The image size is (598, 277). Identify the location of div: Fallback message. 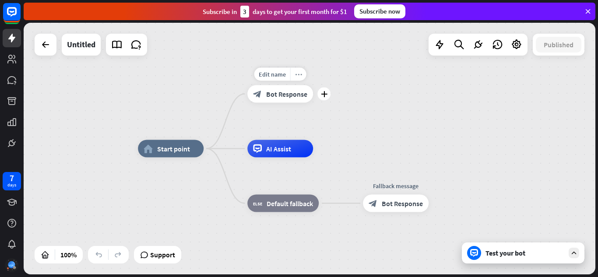
(396, 186).